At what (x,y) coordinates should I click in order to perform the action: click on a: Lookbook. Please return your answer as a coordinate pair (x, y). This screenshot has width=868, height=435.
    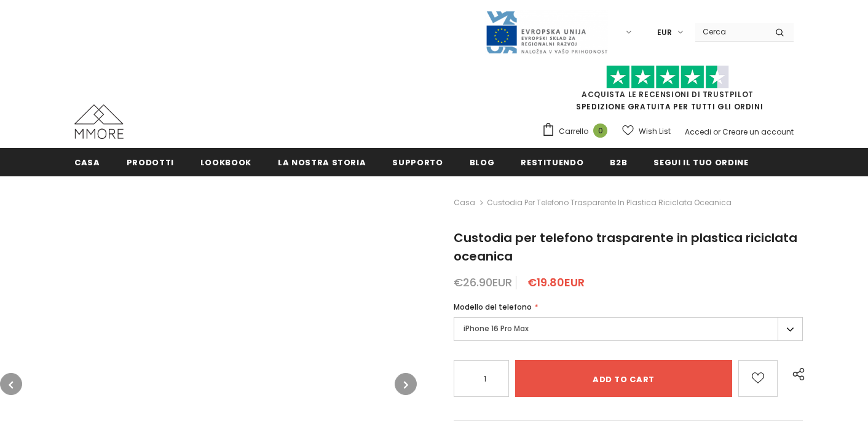
    Looking at the image, I should click on (225, 161).